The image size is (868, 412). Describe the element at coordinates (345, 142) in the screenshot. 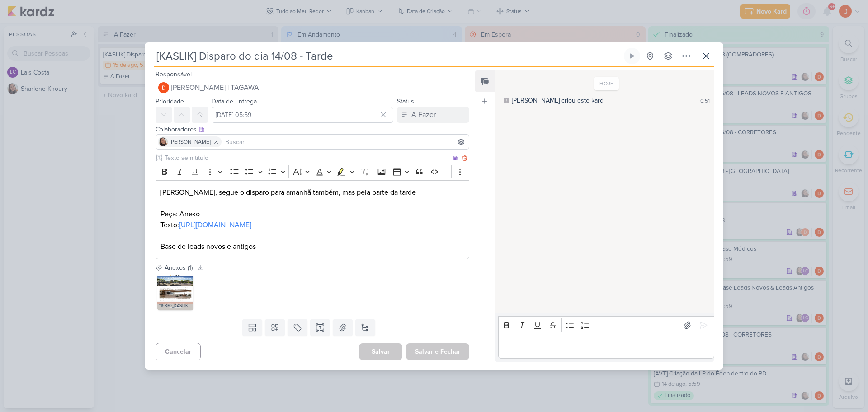

I see `input: Buscar` at that location.